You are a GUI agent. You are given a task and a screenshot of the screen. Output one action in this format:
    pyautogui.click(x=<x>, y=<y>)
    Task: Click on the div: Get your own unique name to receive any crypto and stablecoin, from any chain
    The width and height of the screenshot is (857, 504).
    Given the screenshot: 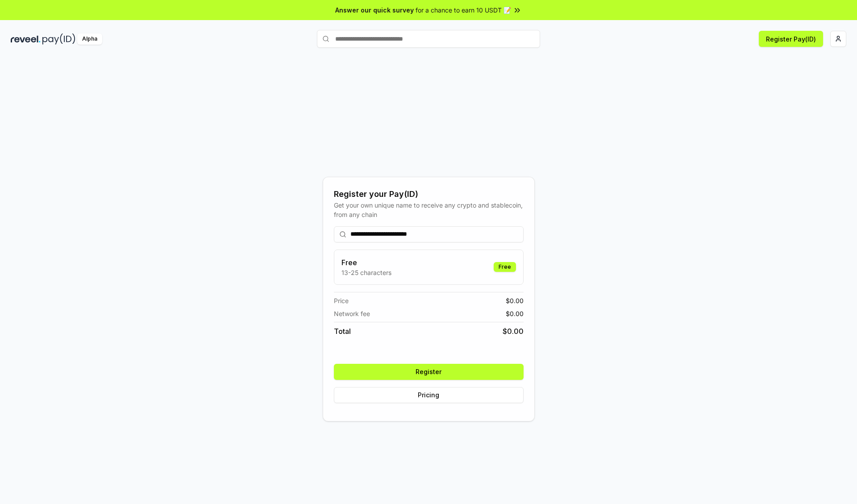 What is the action you would take?
    pyautogui.click(x=429, y=210)
    